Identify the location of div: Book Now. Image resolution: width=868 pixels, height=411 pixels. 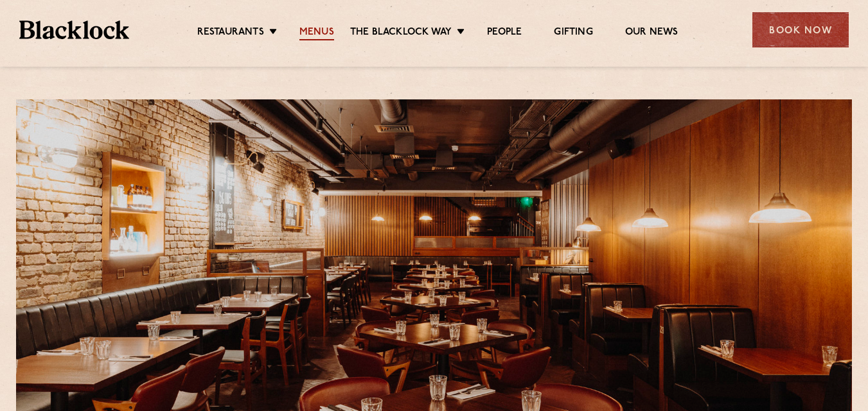
(801, 30).